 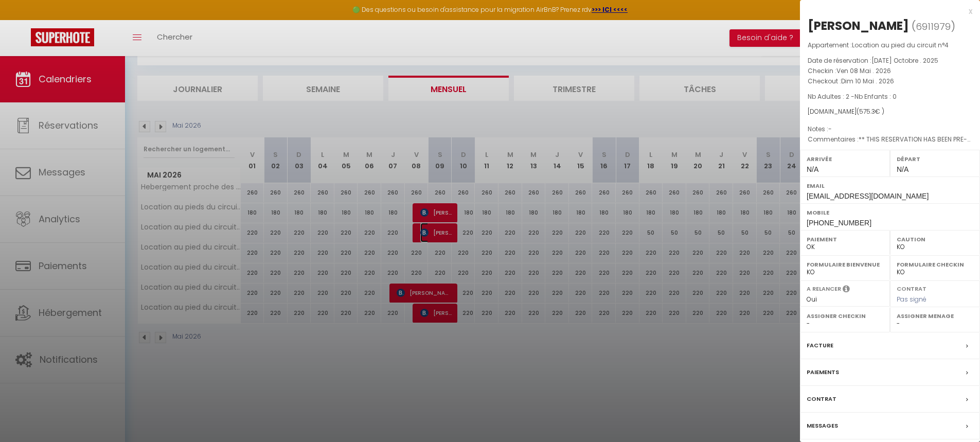 What do you see at coordinates (863, 71) in the screenshot?
I see `span: Ven 08 Mai . 2026` at bounding box center [863, 71].